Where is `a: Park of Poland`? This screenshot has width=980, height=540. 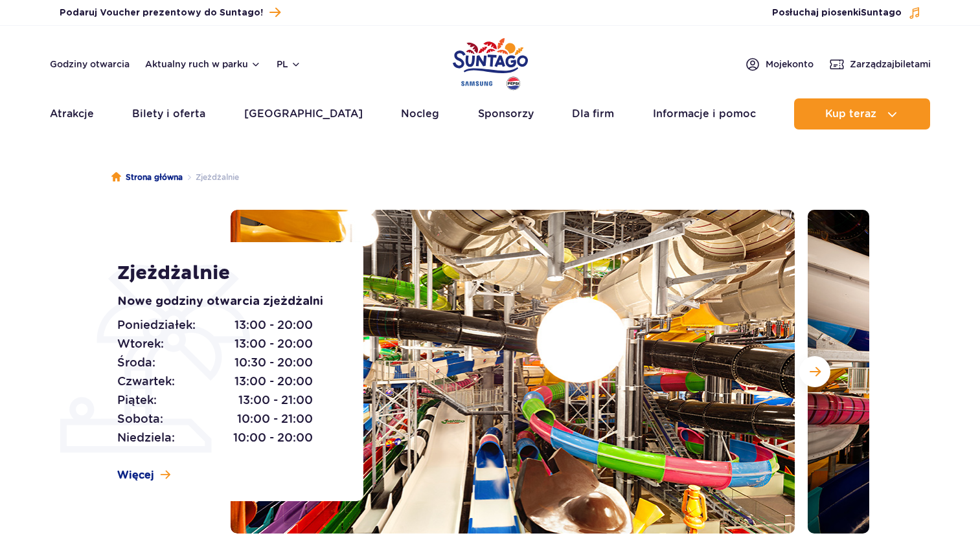
a: Park of Poland is located at coordinates (490, 62).